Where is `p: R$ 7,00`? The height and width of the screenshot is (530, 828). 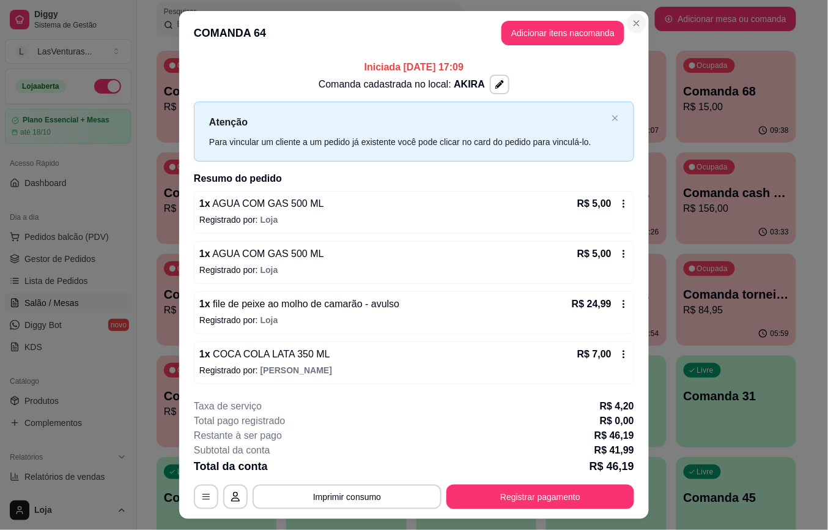 p: R$ 7,00 is located at coordinates (595, 354).